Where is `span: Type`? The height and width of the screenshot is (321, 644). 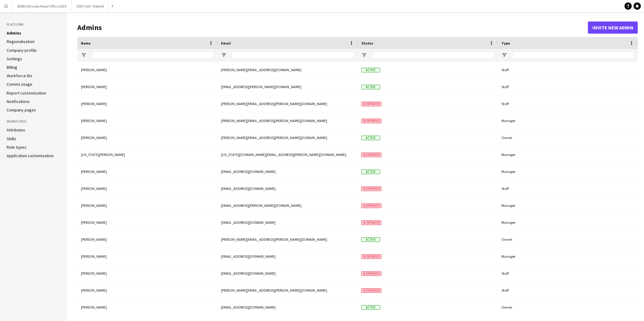
span: Type is located at coordinates (506, 43).